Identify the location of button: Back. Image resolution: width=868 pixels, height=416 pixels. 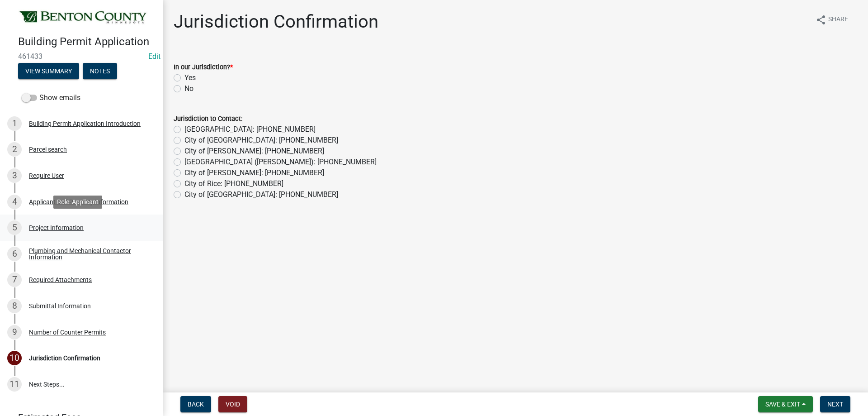
(196, 404).